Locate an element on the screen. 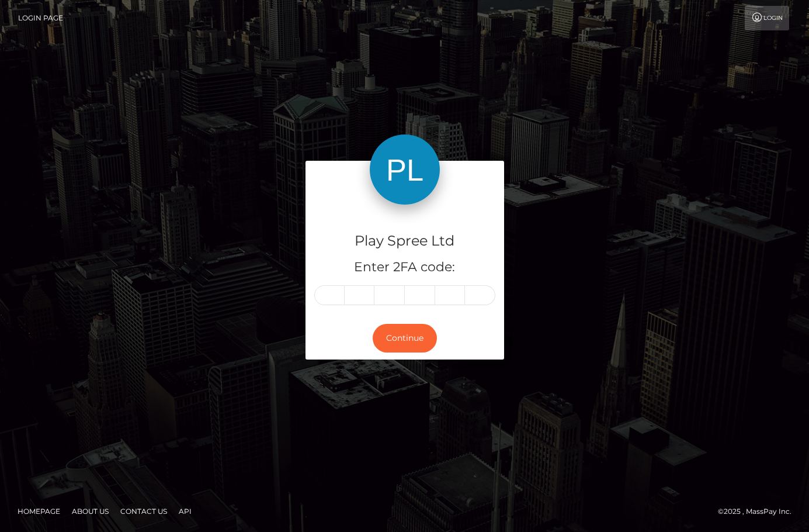  a: Login is located at coordinates (767, 18).